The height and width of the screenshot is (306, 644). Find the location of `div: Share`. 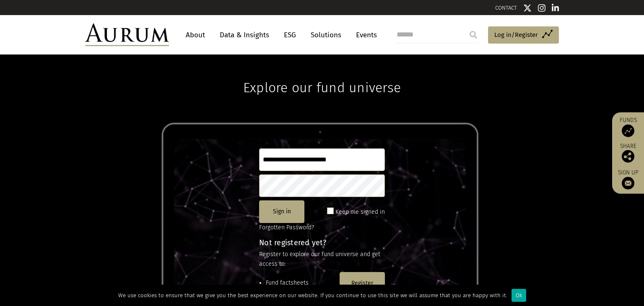

div: Share is located at coordinates (628, 153).